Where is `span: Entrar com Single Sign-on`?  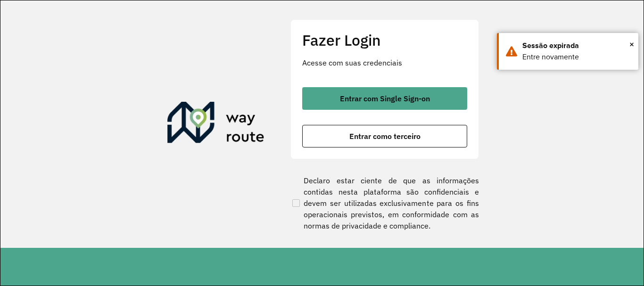 span: Entrar com Single Sign-on is located at coordinates (385, 98).